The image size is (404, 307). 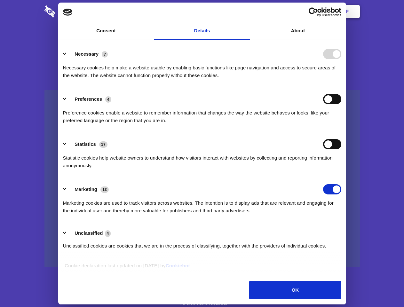 I want to click on span: 17, so click(x=103, y=145).